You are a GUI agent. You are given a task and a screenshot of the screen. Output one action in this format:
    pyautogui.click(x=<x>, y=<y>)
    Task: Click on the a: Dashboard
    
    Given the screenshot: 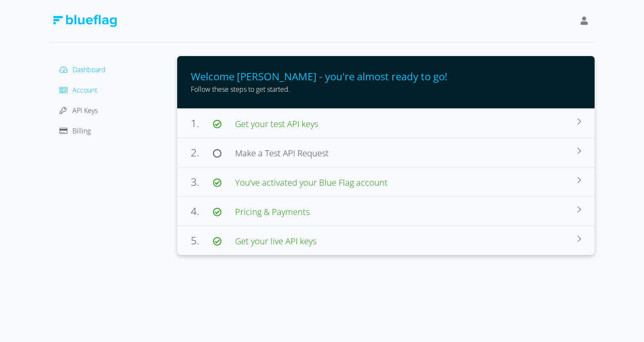 What is the action you would take?
    pyautogui.click(x=82, y=70)
    